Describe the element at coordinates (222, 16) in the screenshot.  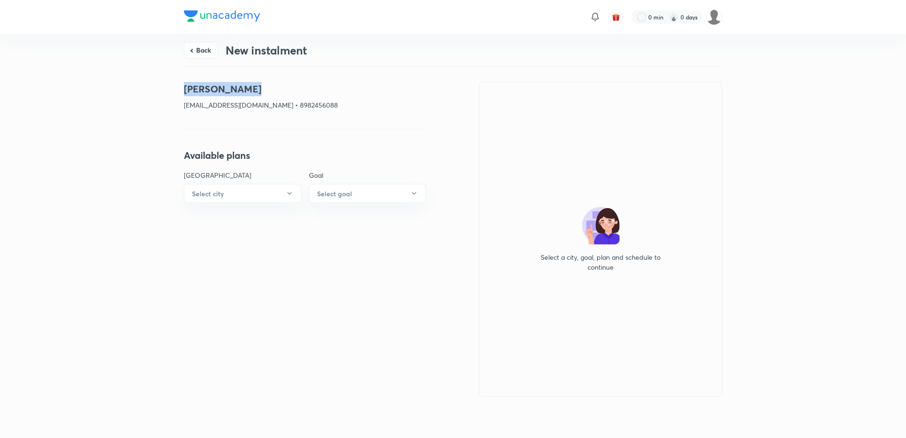
I see `img: Company Logo` at that location.